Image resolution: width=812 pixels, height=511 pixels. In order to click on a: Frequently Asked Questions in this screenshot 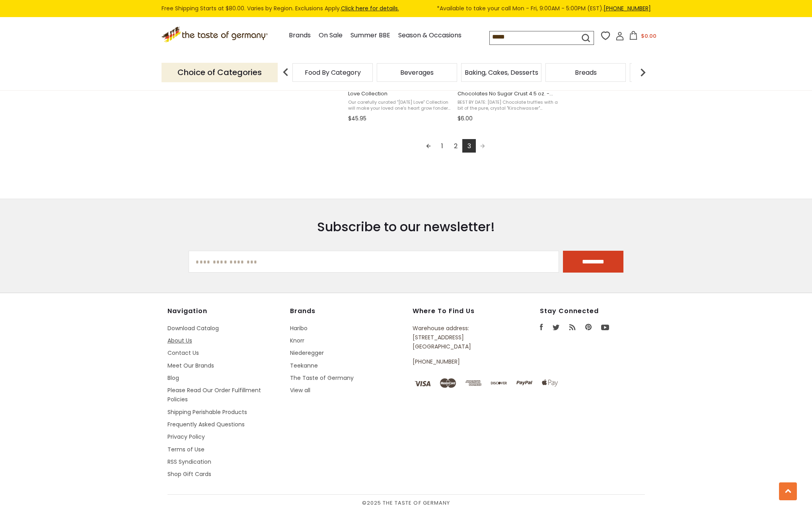, I will do `click(206, 425)`.